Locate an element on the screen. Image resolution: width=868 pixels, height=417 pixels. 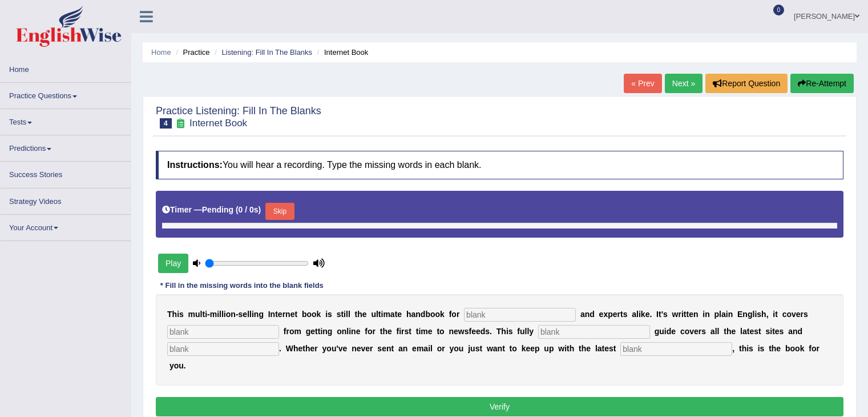
b: d is located at coordinates (668, 331).